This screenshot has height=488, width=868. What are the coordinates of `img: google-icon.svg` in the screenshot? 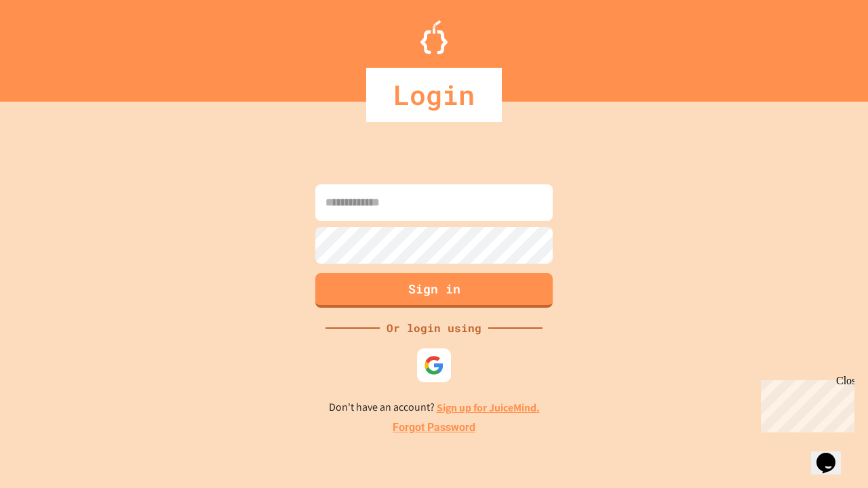 It's located at (434, 366).